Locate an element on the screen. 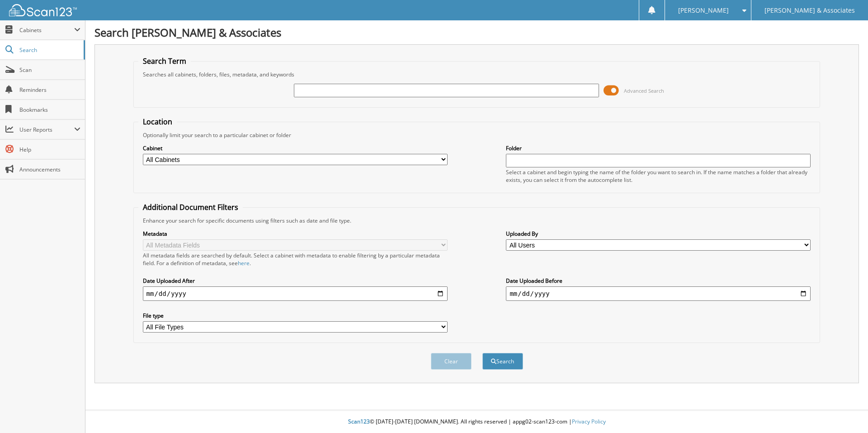 This screenshot has height=433, width=868. label: Folder is located at coordinates (659, 148).